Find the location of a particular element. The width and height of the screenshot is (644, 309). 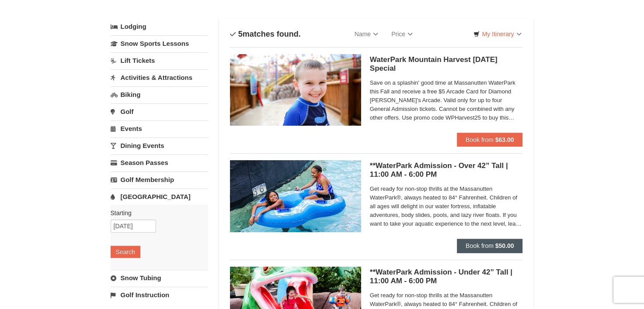

a: Dining Events is located at coordinates (159, 146).